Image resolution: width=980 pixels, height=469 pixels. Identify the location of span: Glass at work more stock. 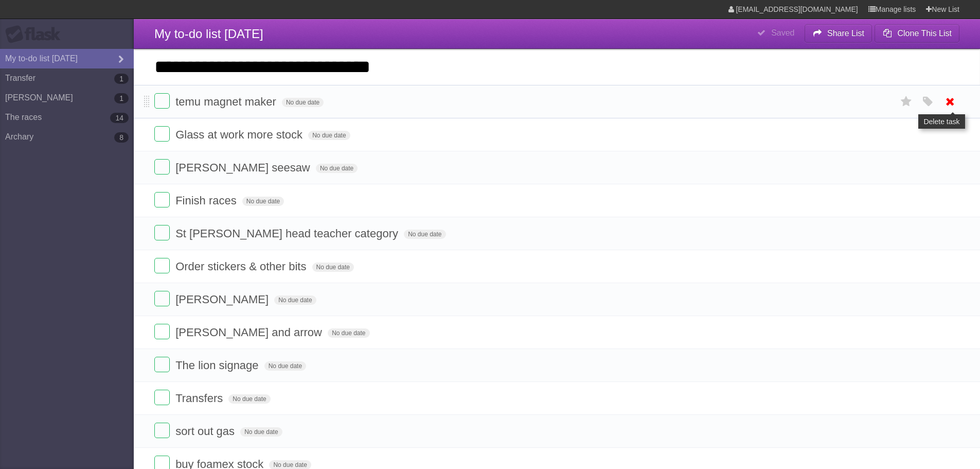
(240, 134).